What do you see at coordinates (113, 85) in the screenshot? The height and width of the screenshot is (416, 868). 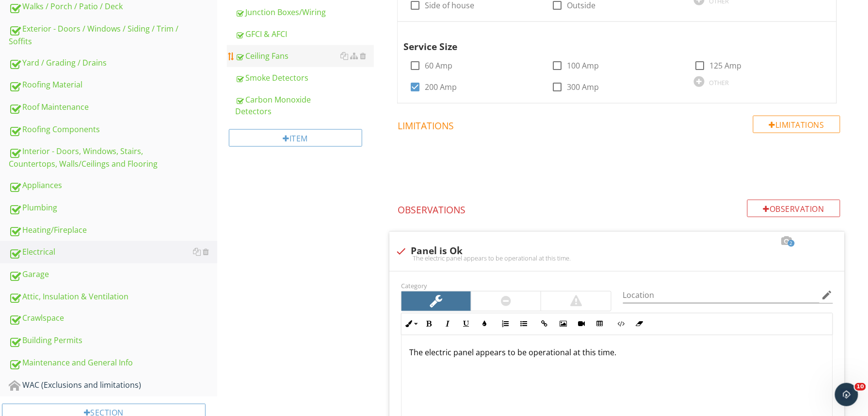 I see `div: Roofing Material` at bounding box center [113, 85].